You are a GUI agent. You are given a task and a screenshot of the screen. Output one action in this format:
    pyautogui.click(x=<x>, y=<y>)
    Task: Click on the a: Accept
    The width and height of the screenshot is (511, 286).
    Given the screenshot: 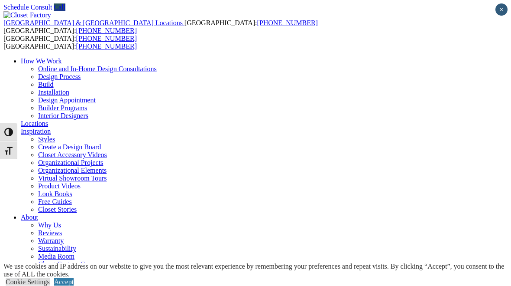 What is the action you would take?
    pyautogui.click(x=64, y=281)
    